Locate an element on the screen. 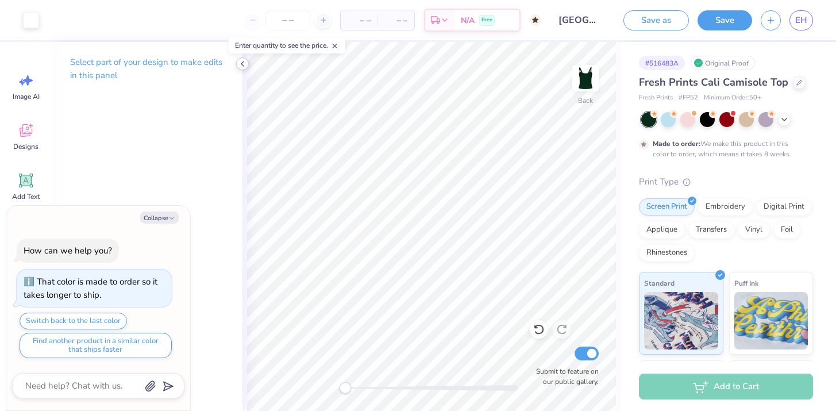 The width and height of the screenshot is (836, 411). div: Screen Print is located at coordinates (667, 207).